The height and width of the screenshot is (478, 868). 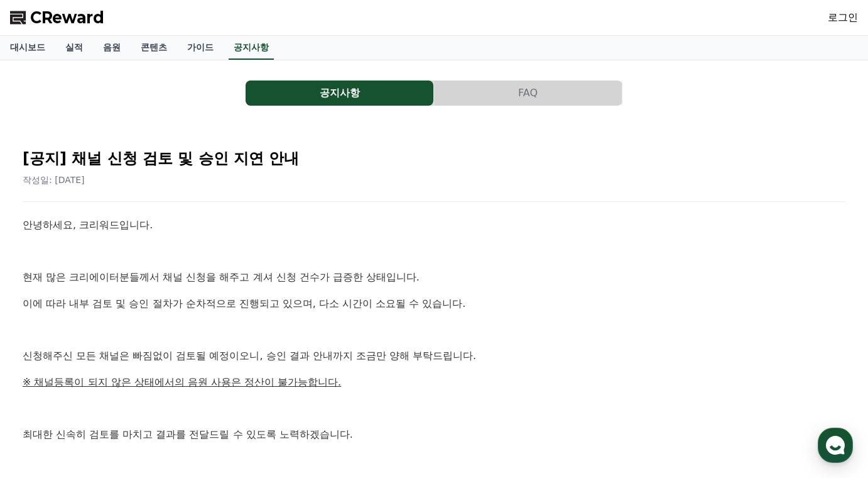 What do you see at coordinates (340, 93) in the screenshot?
I see `button: 공지사항` at bounding box center [340, 93].